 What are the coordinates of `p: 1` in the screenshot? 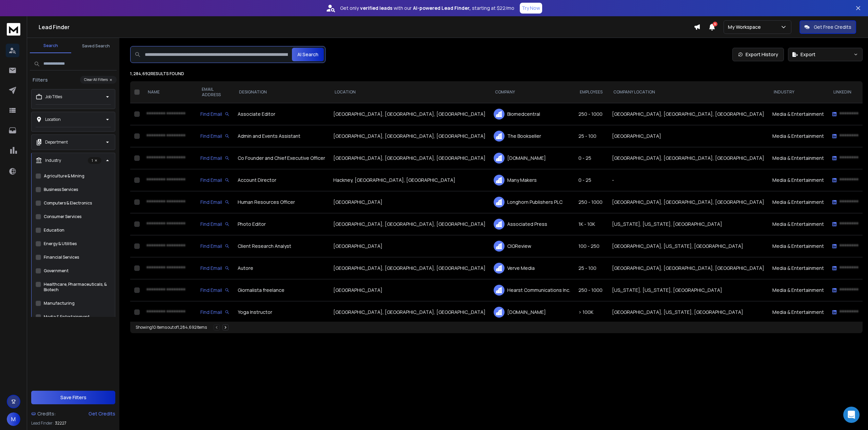 It's located at (94, 161).